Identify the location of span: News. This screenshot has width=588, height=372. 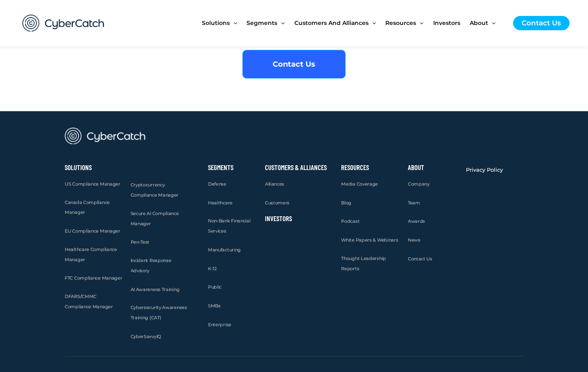
(414, 240).